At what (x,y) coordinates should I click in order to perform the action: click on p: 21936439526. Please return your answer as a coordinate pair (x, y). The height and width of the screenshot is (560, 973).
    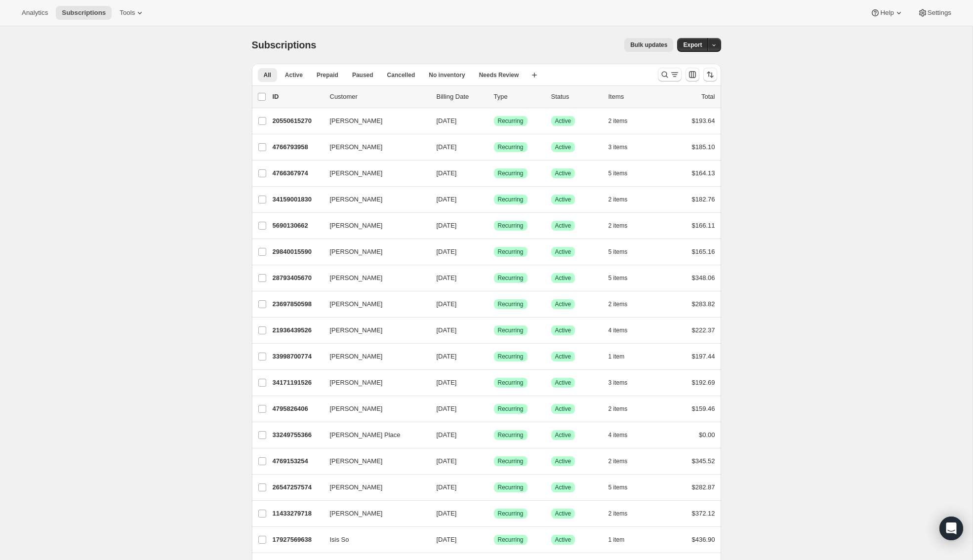
    Looking at the image, I should click on (297, 330).